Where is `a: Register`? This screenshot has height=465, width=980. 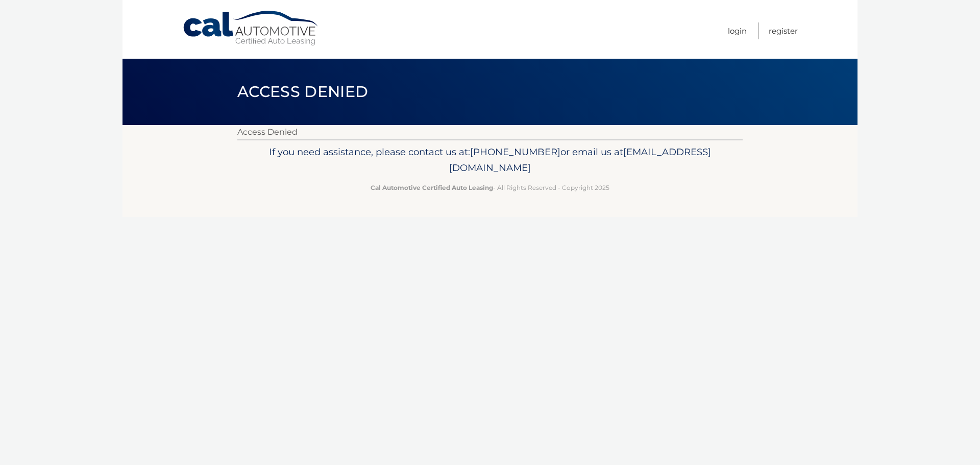
a: Register is located at coordinates (783, 31).